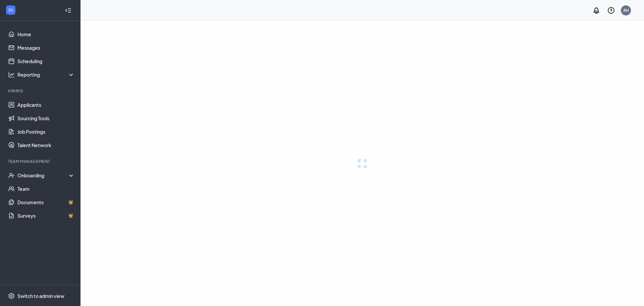  I want to click on svg: UserCheck, so click(11, 175).